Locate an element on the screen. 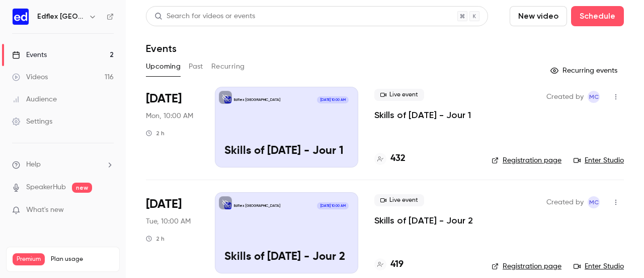  li: help-dropdown-opener is located at coordinates (63, 164).